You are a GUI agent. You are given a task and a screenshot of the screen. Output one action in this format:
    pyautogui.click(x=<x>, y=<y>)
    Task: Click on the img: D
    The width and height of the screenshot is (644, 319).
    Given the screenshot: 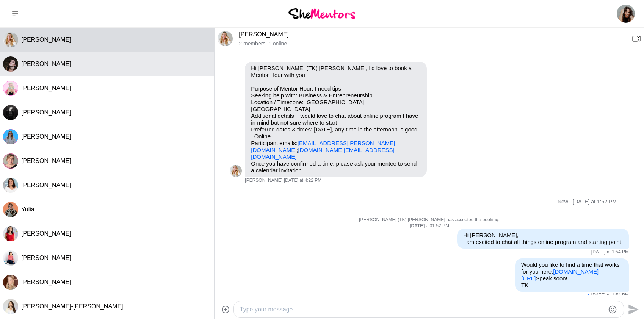 What is the action you would take?
    pyautogui.click(x=11, y=234)
    